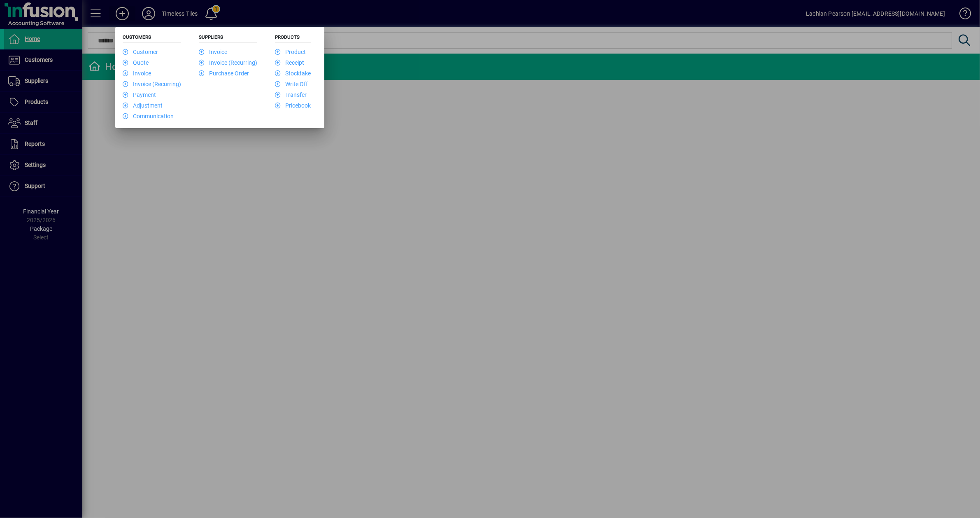  What do you see at coordinates (293, 39) in the screenshot?
I see `h5: Products` at bounding box center [293, 39].